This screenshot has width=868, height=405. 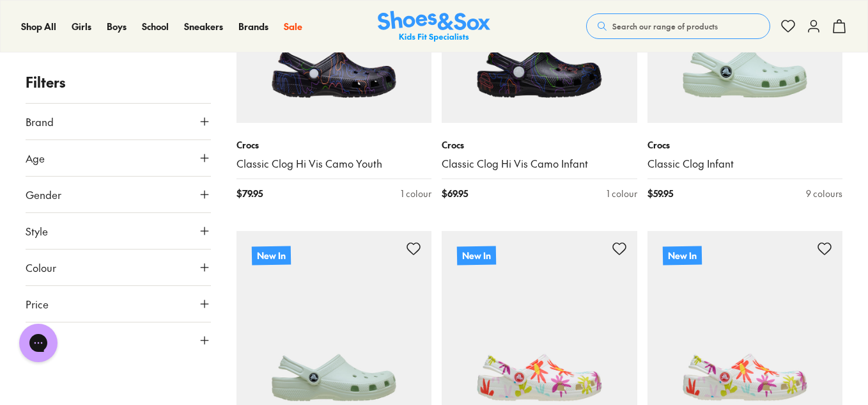 What do you see at coordinates (203, 26) in the screenshot?
I see `span: Sneakers` at bounding box center [203, 26].